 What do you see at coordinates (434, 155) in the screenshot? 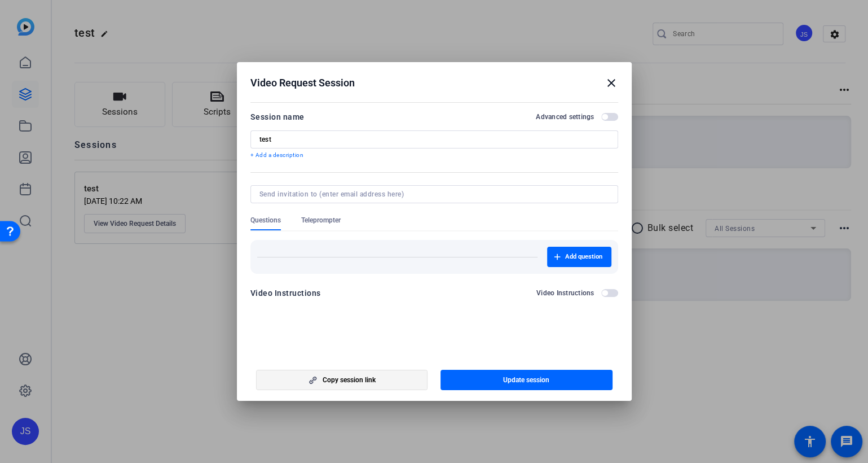
I see `p: + Add a description` at bounding box center [434, 155].